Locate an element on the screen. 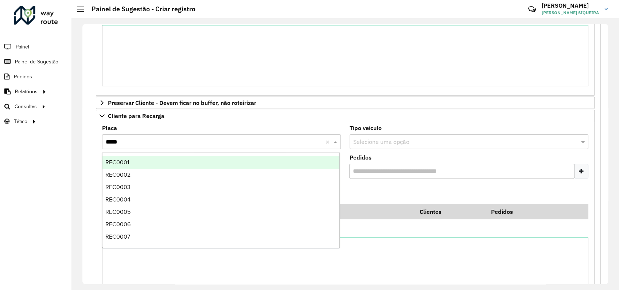 This screenshot has width=619, height=290. span: REC0007 is located at coordinates (118, 237).